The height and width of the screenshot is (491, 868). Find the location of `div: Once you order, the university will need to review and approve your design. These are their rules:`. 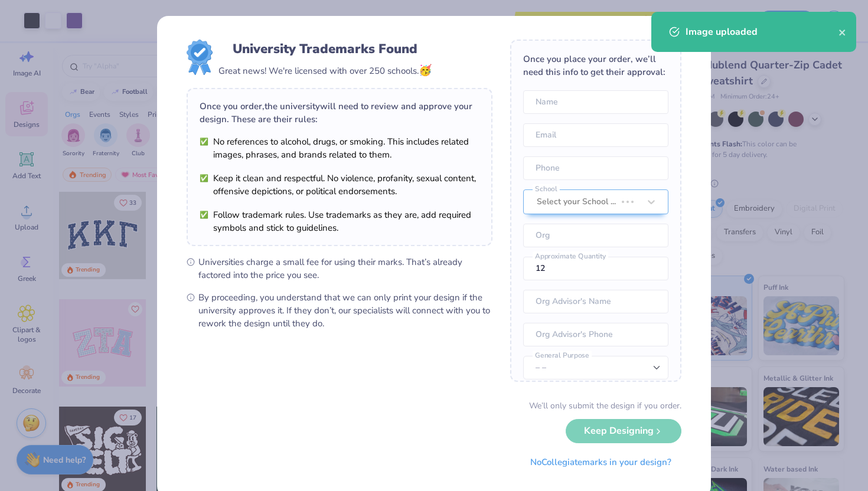

div: Once you order, the university will need to review and approve your design. These are their rules: is located at coordinates (339, 113).